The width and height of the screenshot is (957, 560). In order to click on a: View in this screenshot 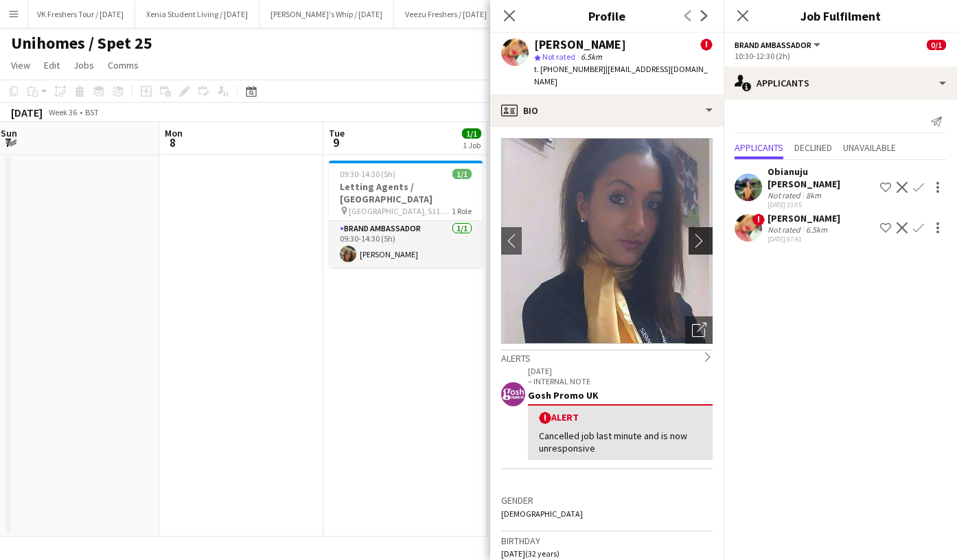, I will do `click(21, 66)`.